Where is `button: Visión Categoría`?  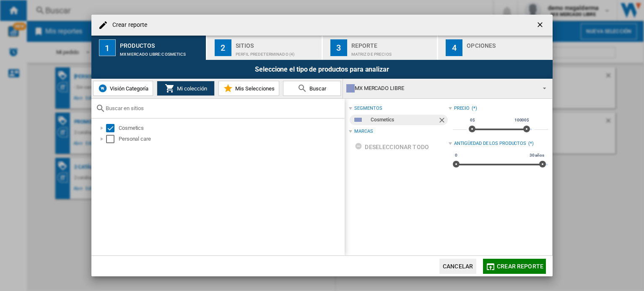 button: Visión Categoría is located at coordinates (123, 89).